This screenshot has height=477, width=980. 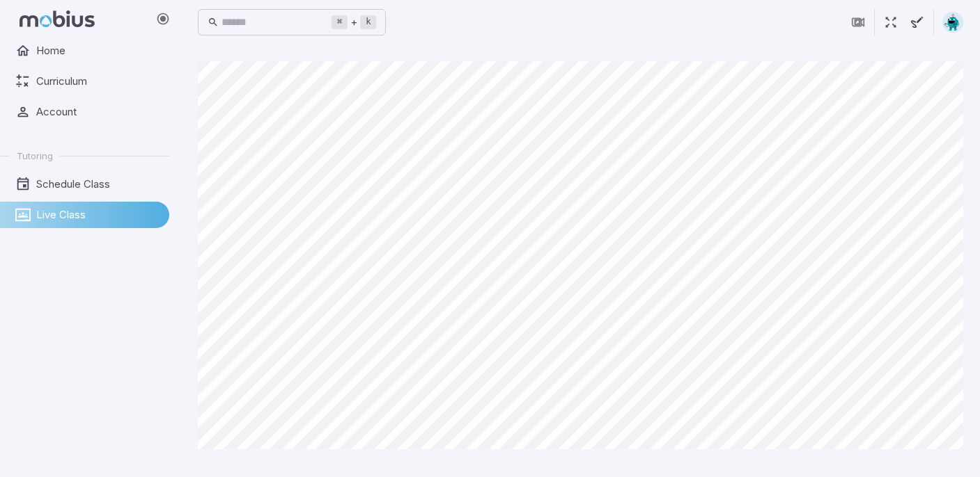 What do you see at coordinates (97, 216) in the screenshot?
I see `span: Live Class` at bounding box center [97, 216].